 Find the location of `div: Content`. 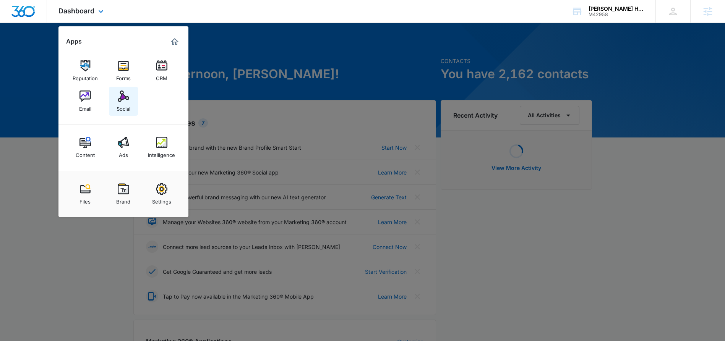

div: Content is located at coordinates (85, 153).